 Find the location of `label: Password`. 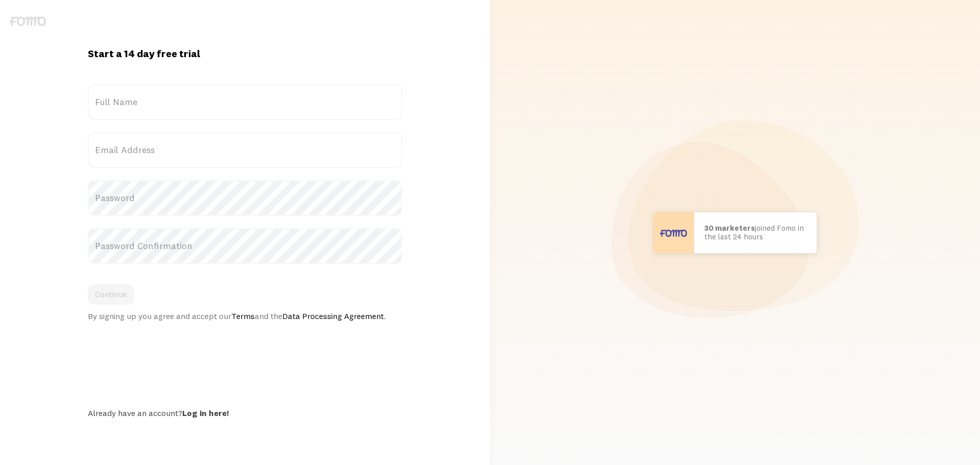

label: Password is located at coordinates (245, 198).